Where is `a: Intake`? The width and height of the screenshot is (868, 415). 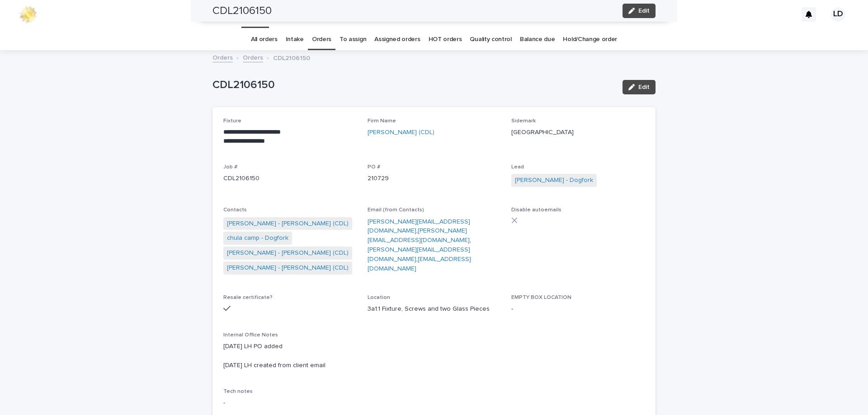 a: Intake is located at coordinates (295, 40).